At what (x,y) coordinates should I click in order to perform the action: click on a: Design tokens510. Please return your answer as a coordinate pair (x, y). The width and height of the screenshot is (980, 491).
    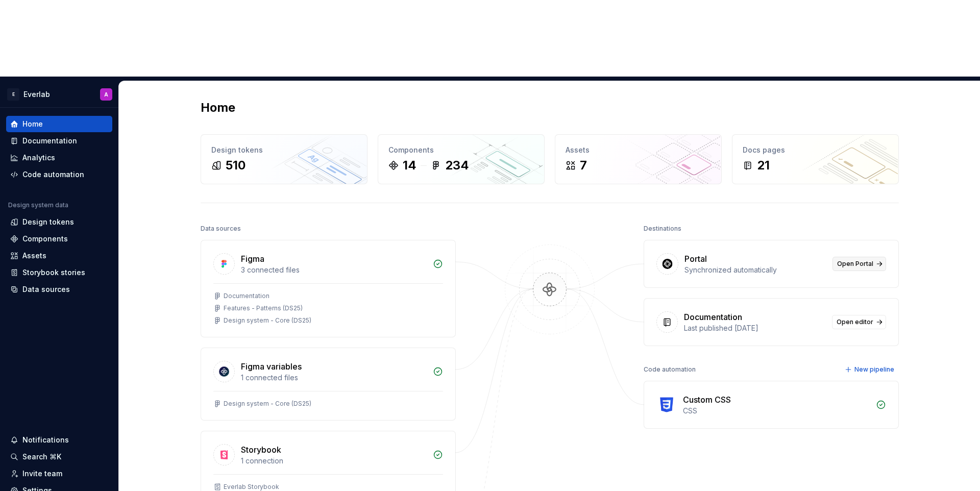
    Looking at the image, I should click on (284, 159).